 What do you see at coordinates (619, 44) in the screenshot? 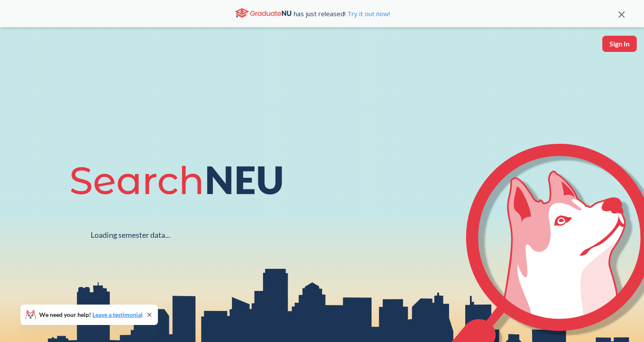
I see `button: Sign In` at bounding box center [619, 44].